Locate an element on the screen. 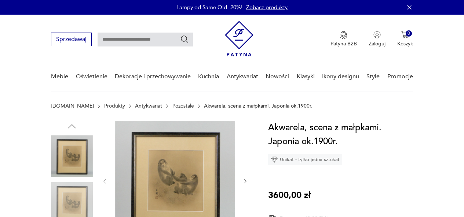  a: Zobacz produkty is located at coordinates (266, 7).